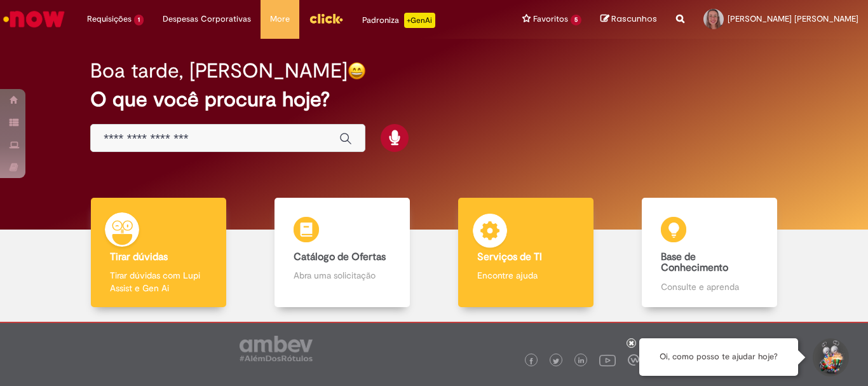 The width and height of the screenshot is (868, 386). Describe the element at coordinates (576, 20) in the screenshot. I see `span: 5` at that location.